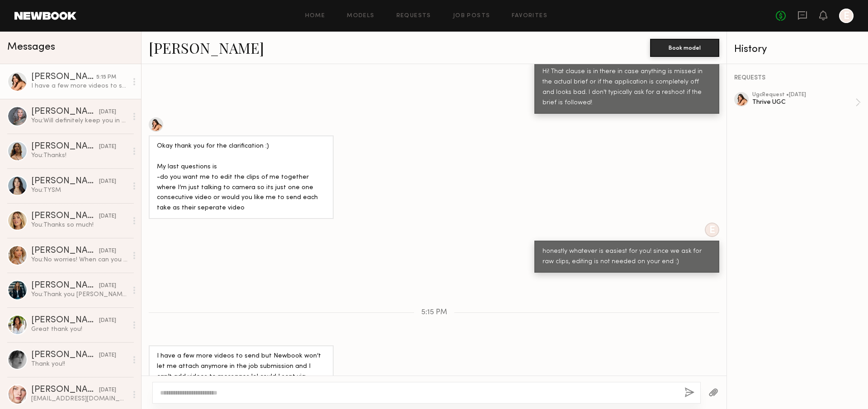  What do you see at coordinates (360, 16) in the screenshot?
I see `a: Models` at bounding box center [360, 16].